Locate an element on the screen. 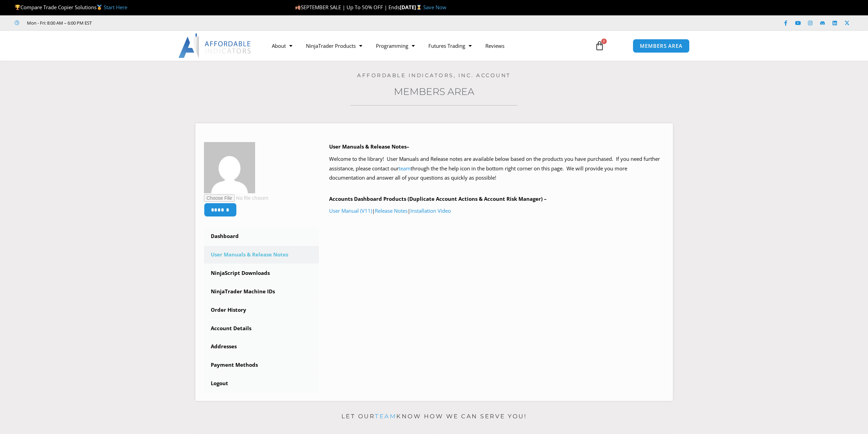 This screenshot has width=868, height=434. b: Accounts Dashboard Products (Duplicate Account Actions & Account Risk Manager) – is located at coordinates (438, 198).